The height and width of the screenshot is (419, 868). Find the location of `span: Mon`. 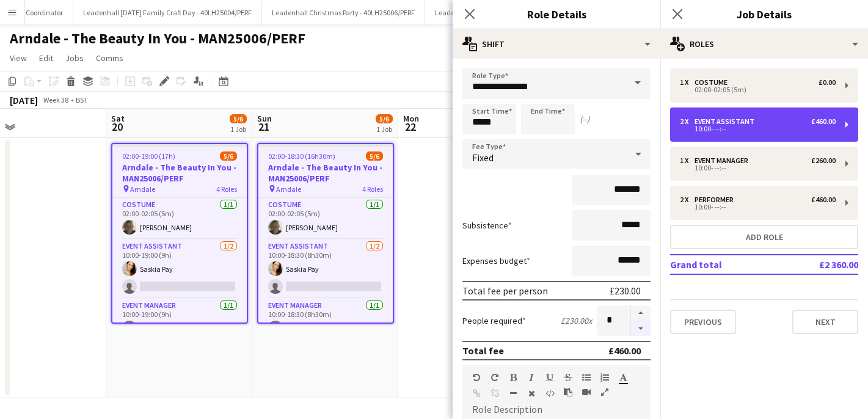

span: Mon is located at coordinates (412, 119).